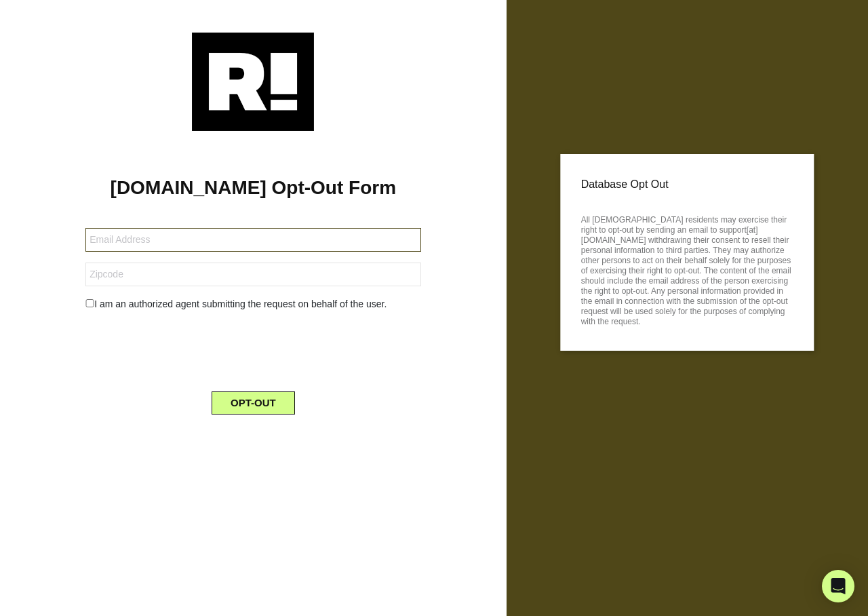 The image size is (868, 616). Describe the element at coordinates (253, 274) in the screenshot. I see `input: Zipcode` at that location.